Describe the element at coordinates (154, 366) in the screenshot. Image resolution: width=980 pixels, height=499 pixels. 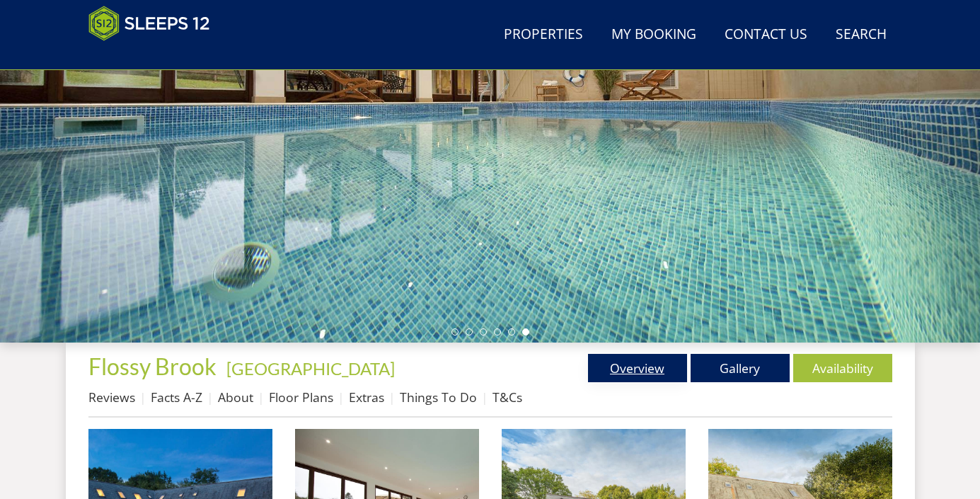
I see `a: Flossy Brook` at that location.